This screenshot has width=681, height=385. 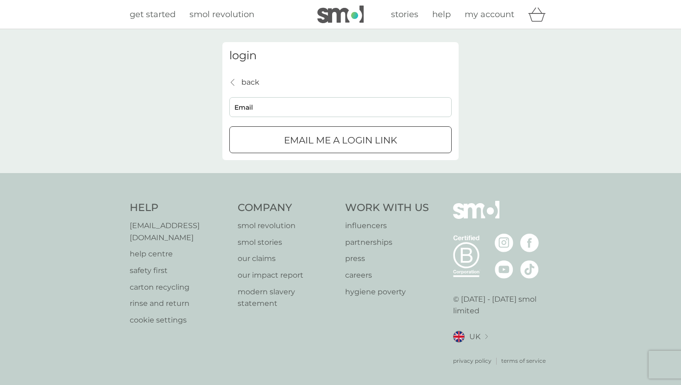 I want to click on p: influencers, so click(x=387, y=226).